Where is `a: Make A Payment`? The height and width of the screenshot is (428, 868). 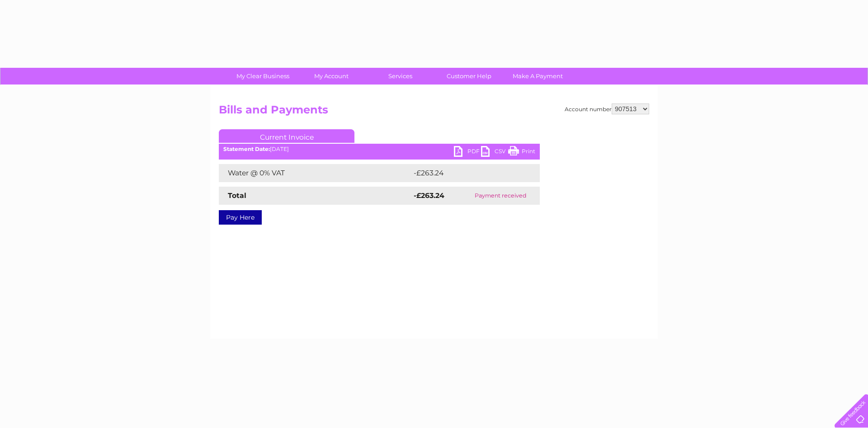 a: Make A Payment is located at coordinates (537, 76).